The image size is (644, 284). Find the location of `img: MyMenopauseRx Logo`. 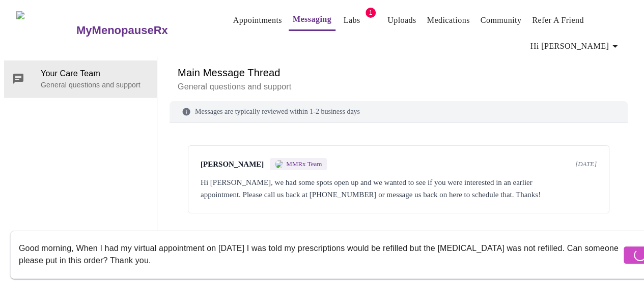

img: MyMenopauseRx Logo is located at coordinates (45, 30).